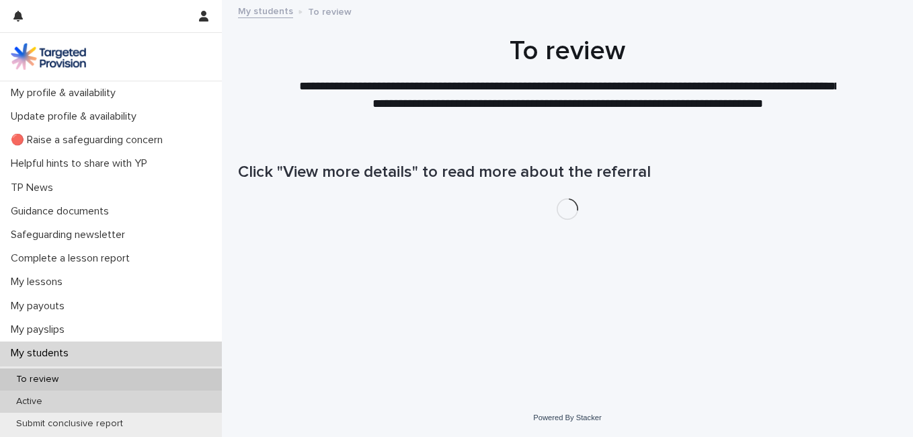 The width and height of the screenshot is (913, 437). Describe the element at coordinates (266, 10) in the screenshot. I see `a: My students` at that location.